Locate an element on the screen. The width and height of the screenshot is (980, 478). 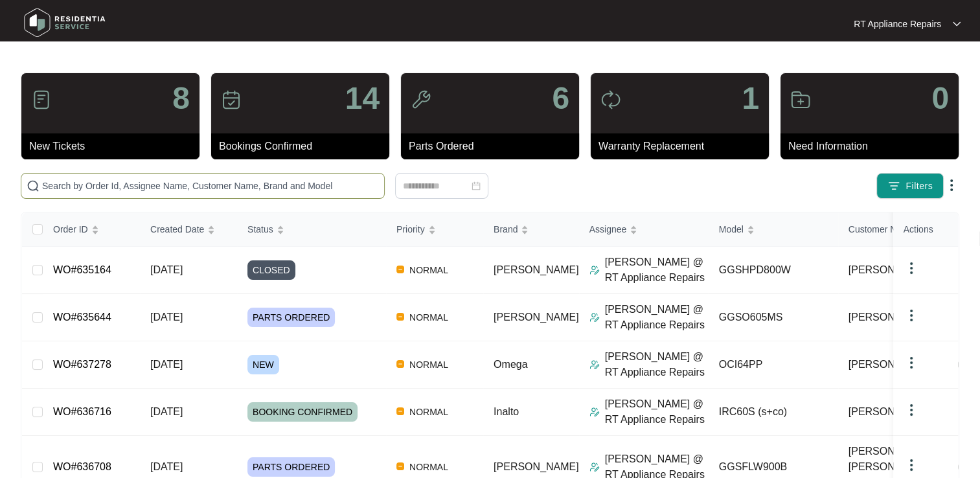
img: search-icon is located at coordinates (33, 186).